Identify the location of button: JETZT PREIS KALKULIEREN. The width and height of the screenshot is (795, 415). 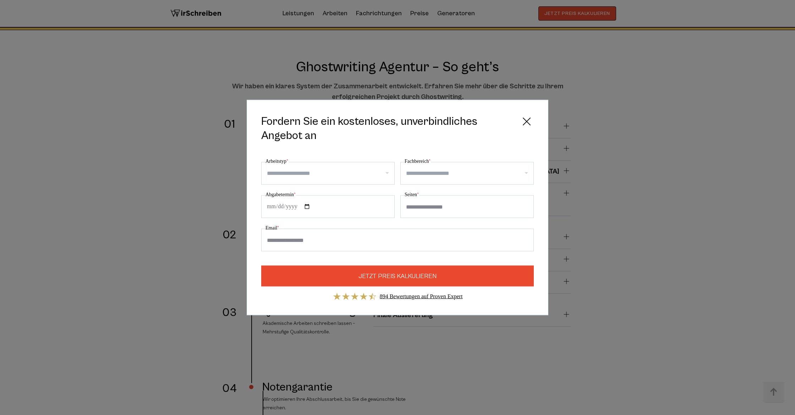
(397, 276).